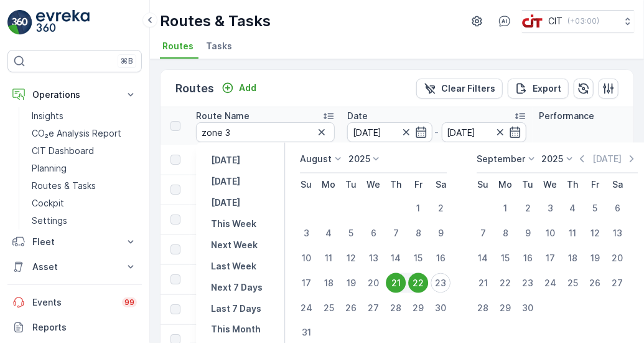 This screenshot has height=343, width=644. I want to click on span: Routes, so click(178, 46).